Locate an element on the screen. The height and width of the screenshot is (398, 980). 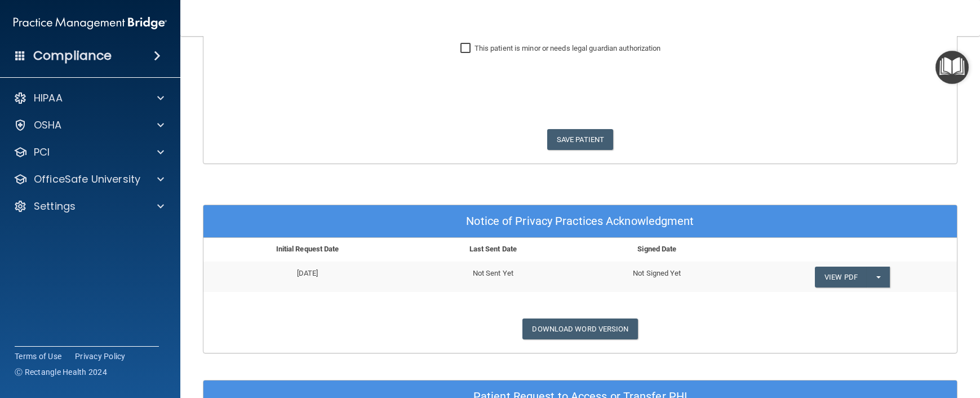
button: Save Patient is located at coordinates (580, 140).